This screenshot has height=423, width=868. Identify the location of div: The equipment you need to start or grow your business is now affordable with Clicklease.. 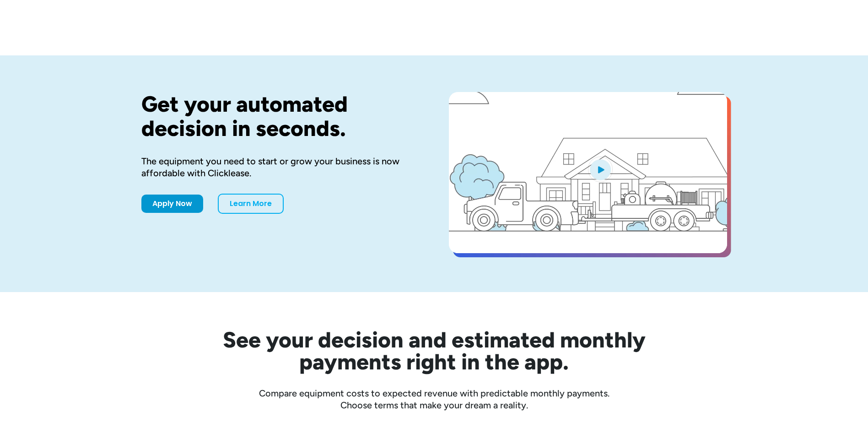
(281, 167).